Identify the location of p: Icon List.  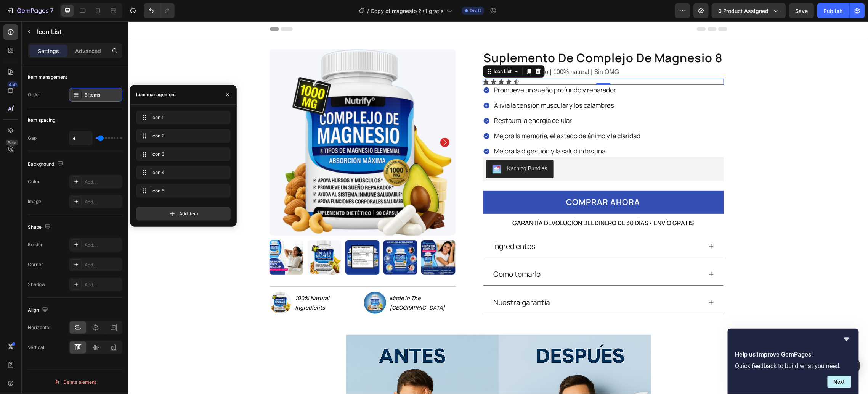
(78, 32).